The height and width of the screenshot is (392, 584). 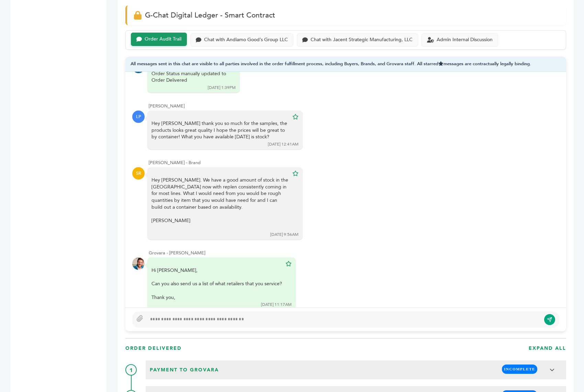 What do you see at coordinates (138, 117) in the screenshot?
I see `div: LP` at bounding box center [138, 117].